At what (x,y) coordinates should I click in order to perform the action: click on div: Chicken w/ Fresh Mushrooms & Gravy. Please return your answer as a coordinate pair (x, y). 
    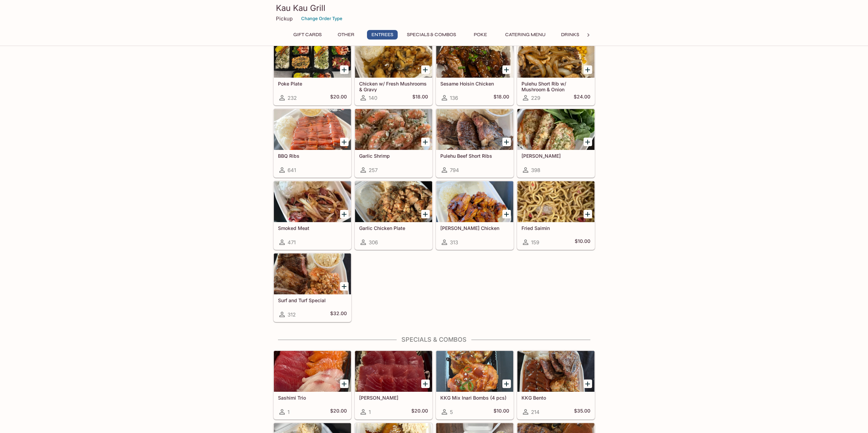
    Looking at the image, I should click on (393, 57).